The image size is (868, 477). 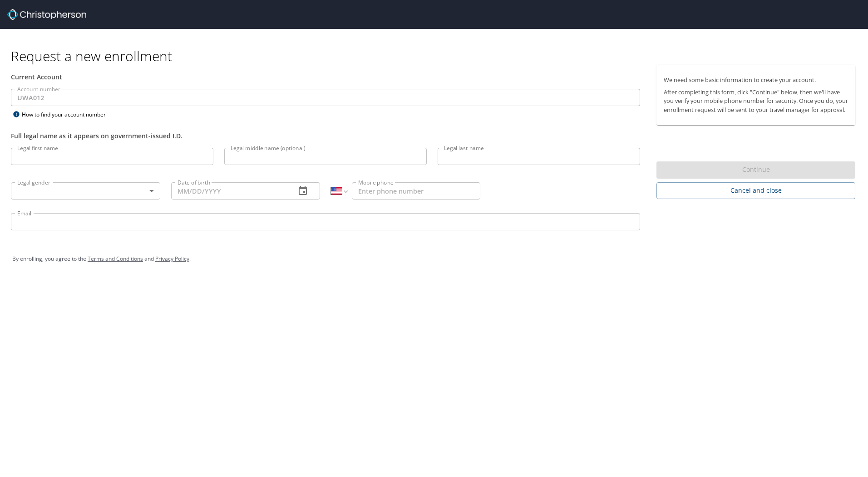 What do you see at coordinates (416, 191) in the screenshot?
I see `input: Enter phone number` at bounding box center [416, 191].